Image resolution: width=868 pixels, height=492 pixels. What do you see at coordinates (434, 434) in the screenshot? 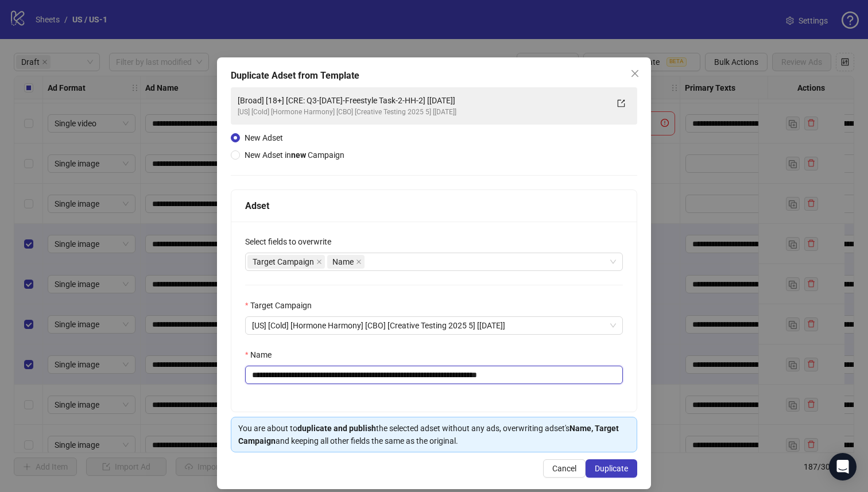
I see `div: You are about to the selected adset without any ads, overwriting adset's and keeping all other fi...` at bounding box center [434, 434].